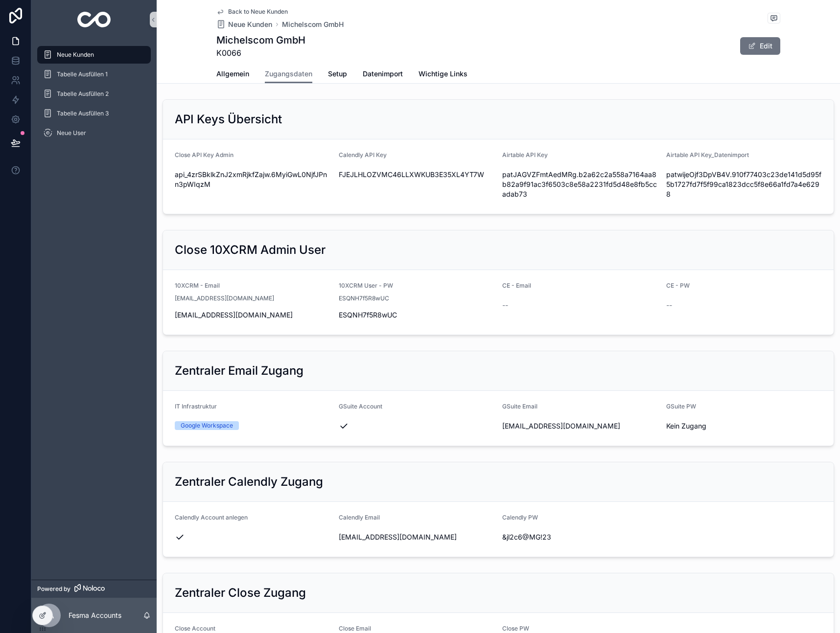 Image resolution: width=840 pixels, height=633 pixels. I want to click on span: Zugangsdaten, so click(288, 74).